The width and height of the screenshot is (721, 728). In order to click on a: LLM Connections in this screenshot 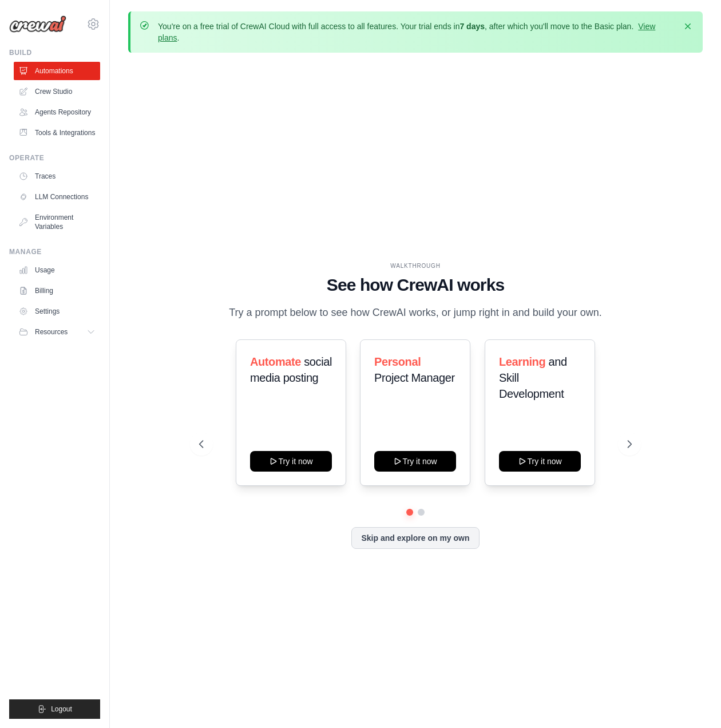, I will do `click(56, 197)`.